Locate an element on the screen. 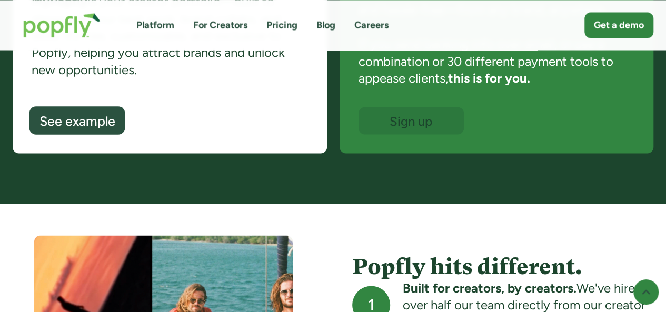 The width and height of the screenshot is (666, 312). h4: Popfly hits different. is located at coordinates (503, 266).